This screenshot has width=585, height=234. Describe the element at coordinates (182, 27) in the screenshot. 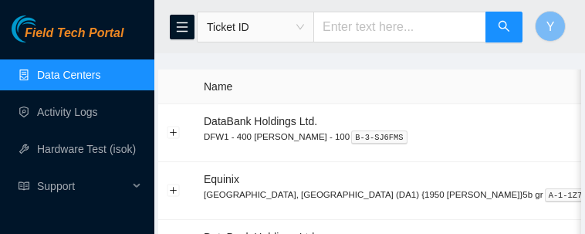

I see `span: menu` at that location.